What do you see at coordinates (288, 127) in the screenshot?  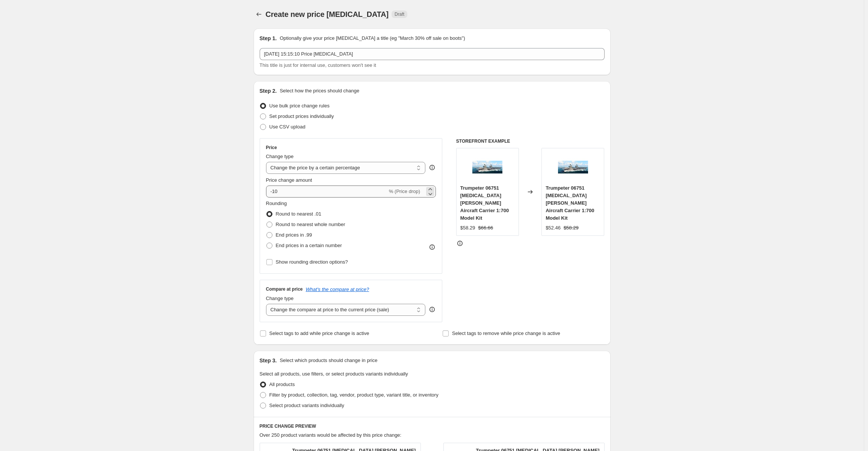 I see `span: Use CSV upload` at bounding box center [288, 127].